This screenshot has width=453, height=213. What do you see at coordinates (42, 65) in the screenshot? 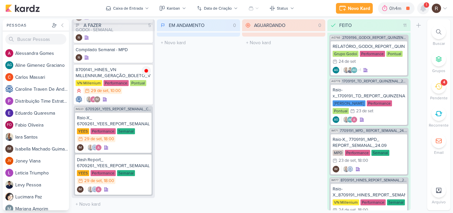
I see `div: A l i n e G i m e n e z G r a c i a n o` at bounding box center [42, 65].